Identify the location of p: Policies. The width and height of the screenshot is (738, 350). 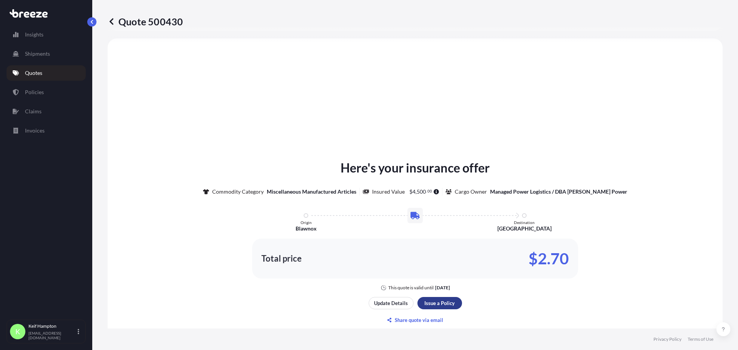
(34, 92).